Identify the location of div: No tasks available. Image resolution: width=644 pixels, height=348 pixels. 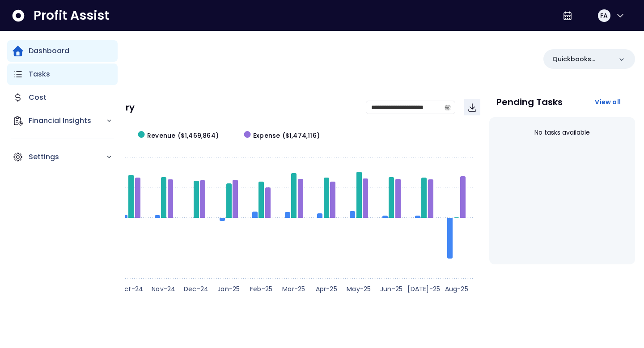
(562, 132).